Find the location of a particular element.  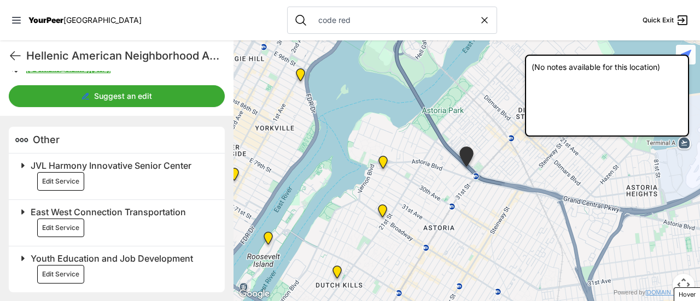

a: Quick Exit is located at coordinates (666, 20).